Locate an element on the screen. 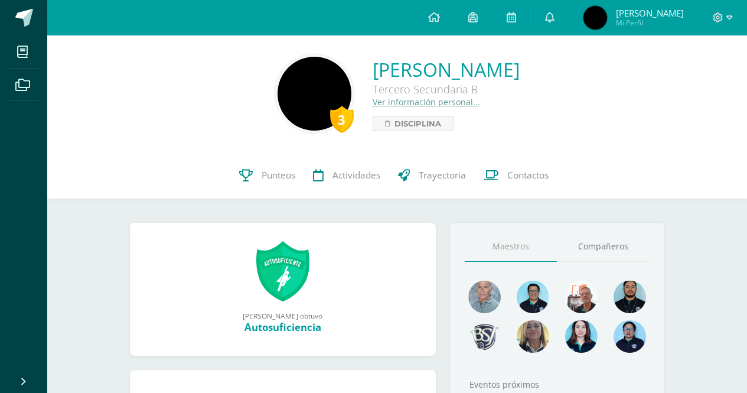 The width and height of the screenshot is (747, 393). img: d220431ed6a2715784848fdc026b3719.png is located at coordinates (533, 297).